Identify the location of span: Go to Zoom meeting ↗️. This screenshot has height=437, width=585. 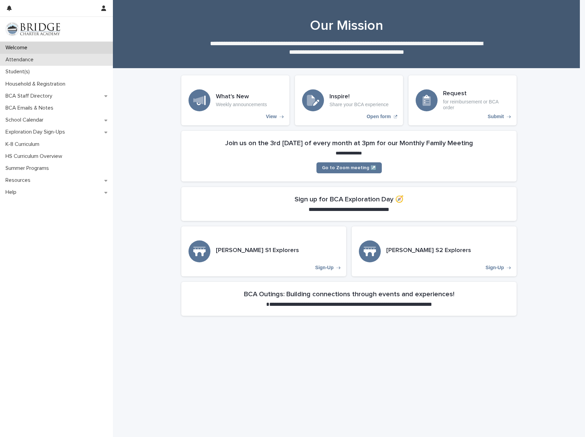
(349, 168).